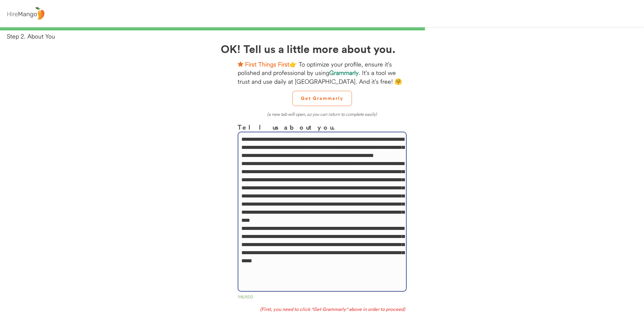 Image resolution: width=644 pixels, height=319 pixels. I want to click on div: Step 2. About You, so click(325, 36).